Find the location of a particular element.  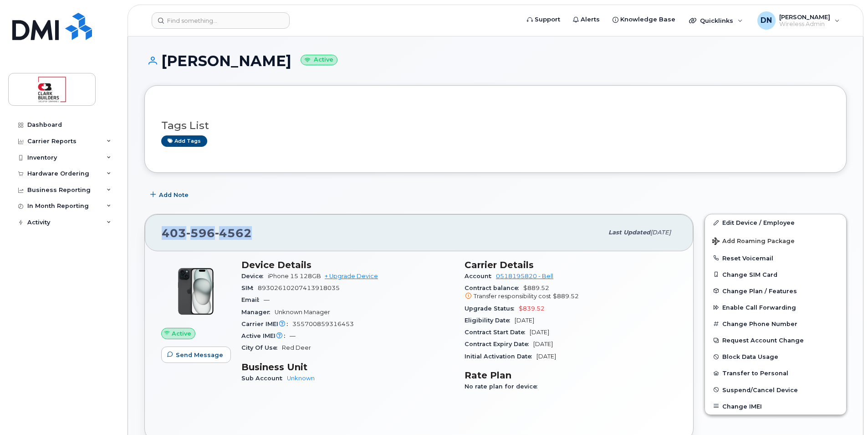

span: Sub Account is located at coordinates (264, 378).